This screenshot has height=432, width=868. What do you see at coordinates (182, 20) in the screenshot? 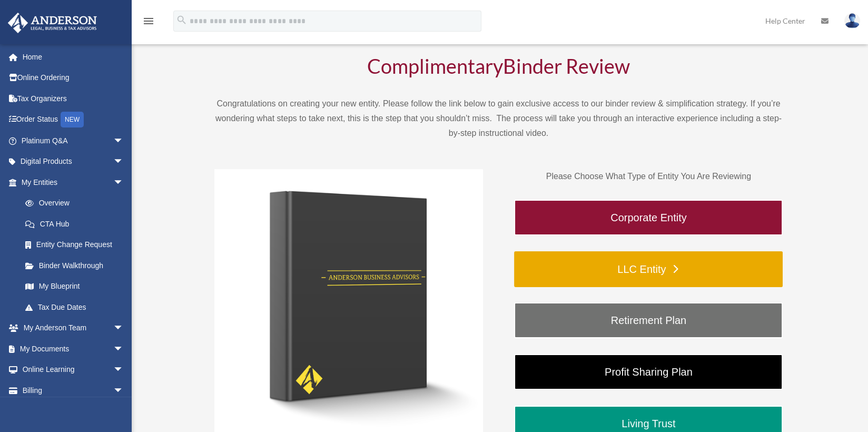
I see `i: search` at bounding box center [182, 20].